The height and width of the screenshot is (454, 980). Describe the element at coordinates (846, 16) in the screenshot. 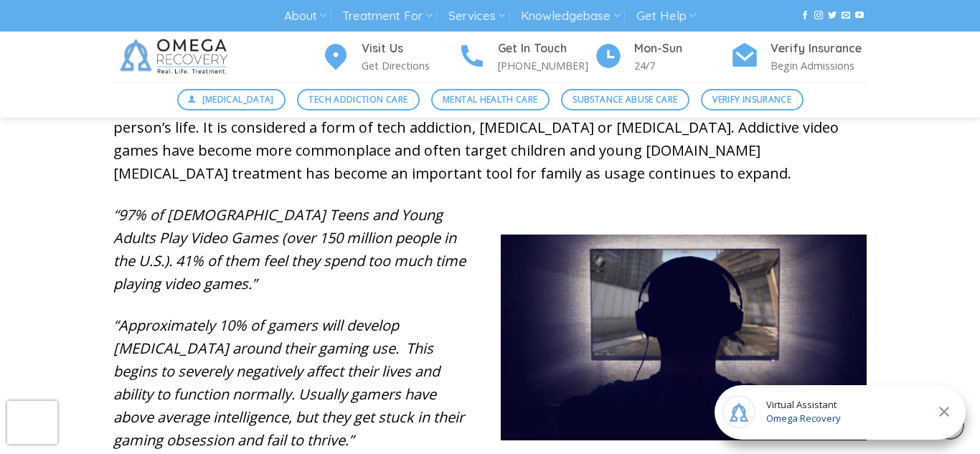

I see `a: Send us an email` at that location.